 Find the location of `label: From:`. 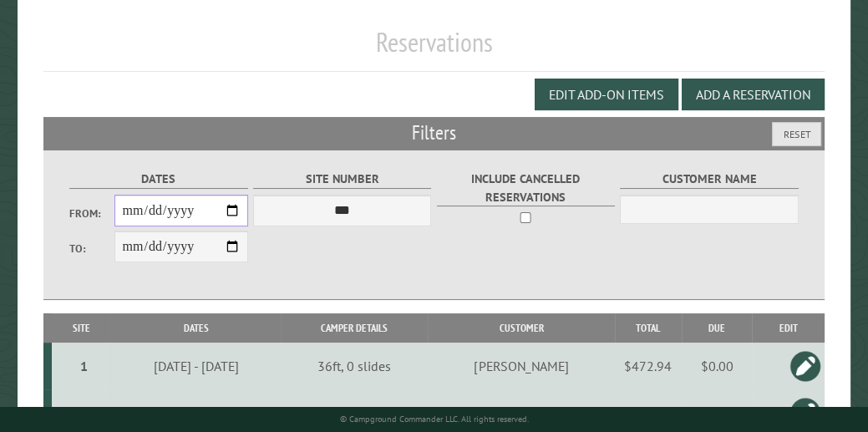

label: From: is located at coordinates (91, 213).